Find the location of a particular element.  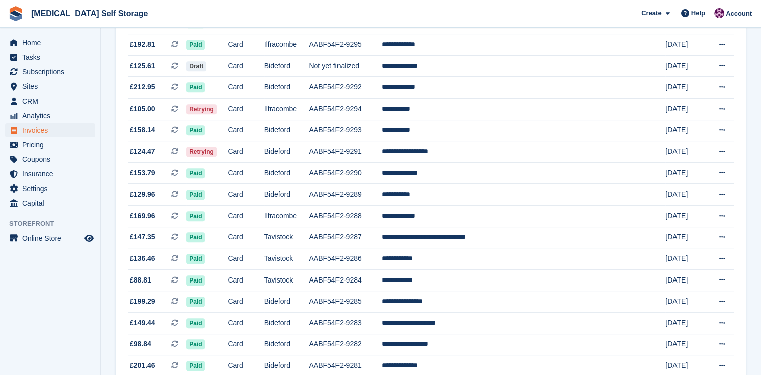

img: Dave Harris is located at coordinates (720, 13).